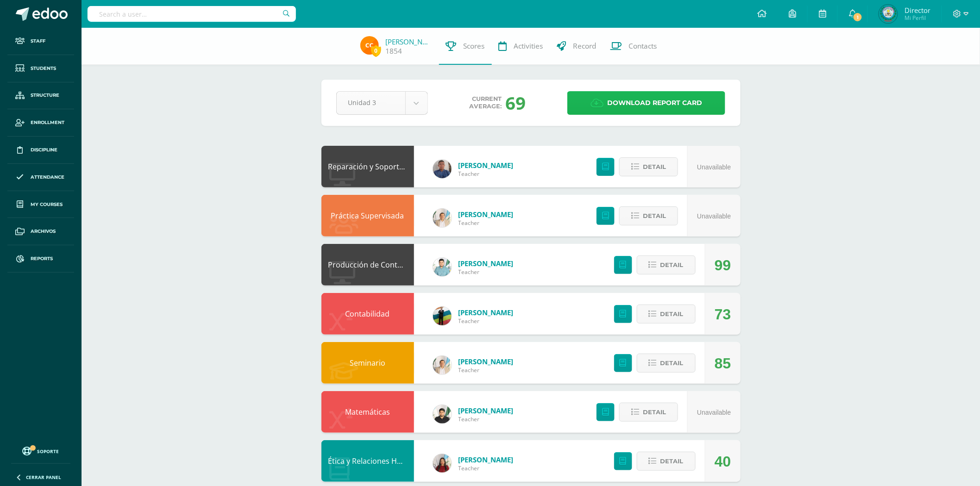  I want to click on a: Staff, so click(40, 41).